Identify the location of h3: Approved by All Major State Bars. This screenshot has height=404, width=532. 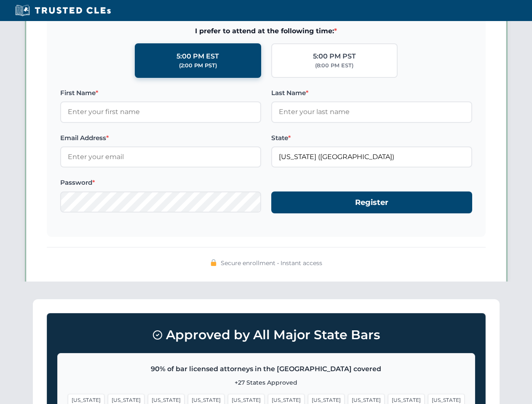
(266, 335).